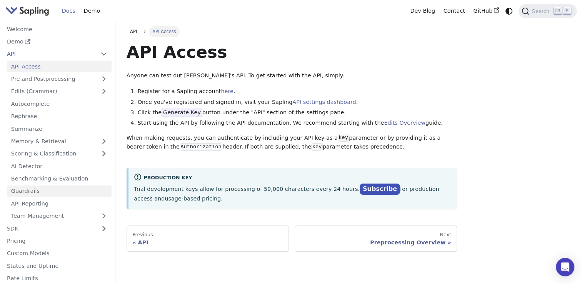 The height and width of the screenshot is (284, 582). Describe the element at coordinates (509, 11) in the screenshot. I see `button: Switch between dark and light mode (currently system mode)` at that location.